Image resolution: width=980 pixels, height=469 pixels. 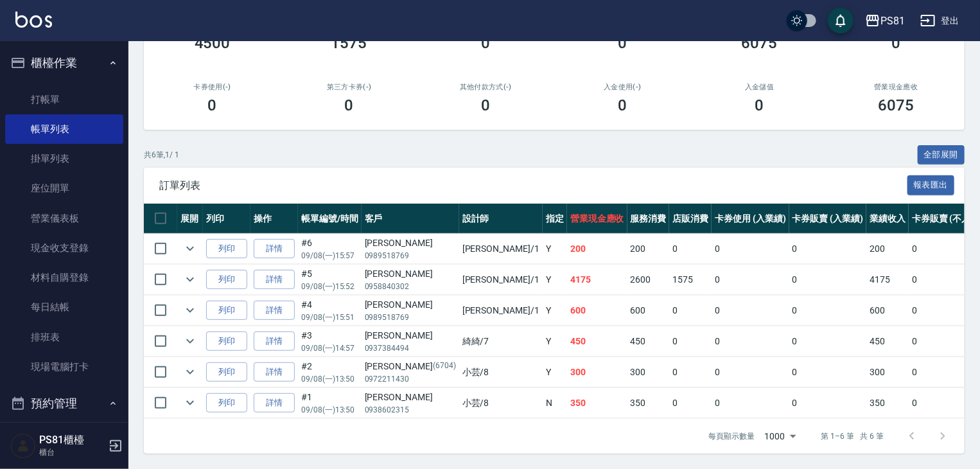 What do you see at coordinates (72, 440) in the screenshot?
I see `h5: PS81櫃檯` at bounding box center [72, 440].